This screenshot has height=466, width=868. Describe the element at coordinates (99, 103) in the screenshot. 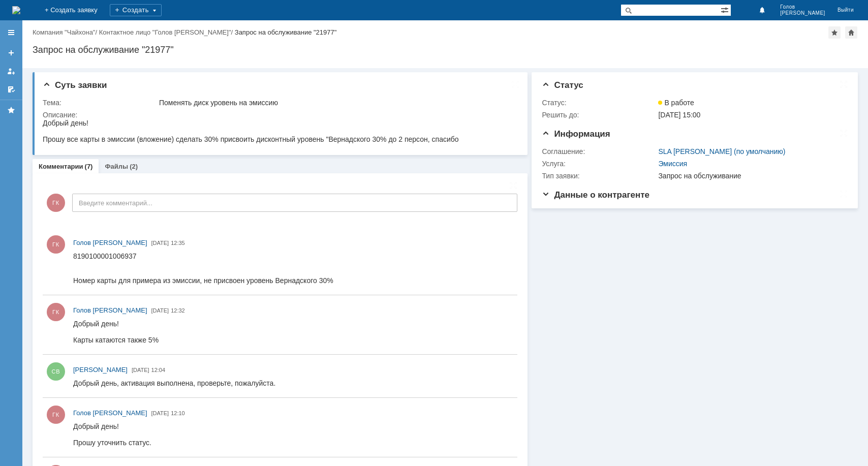

I see `div: Тема:` at that location.